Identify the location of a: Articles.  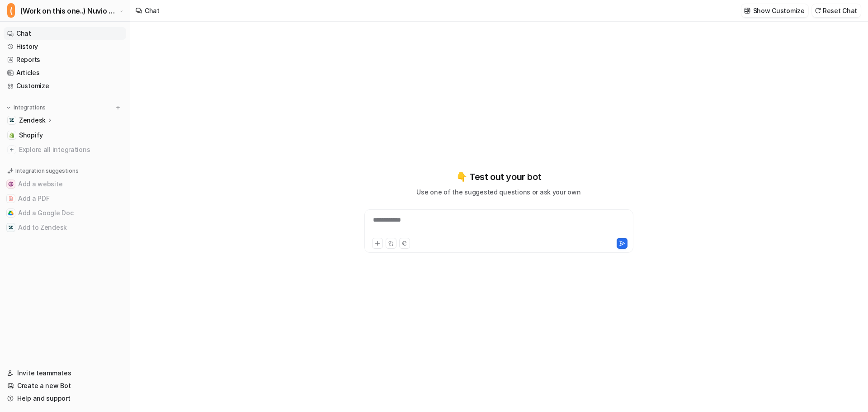
(65, 73).